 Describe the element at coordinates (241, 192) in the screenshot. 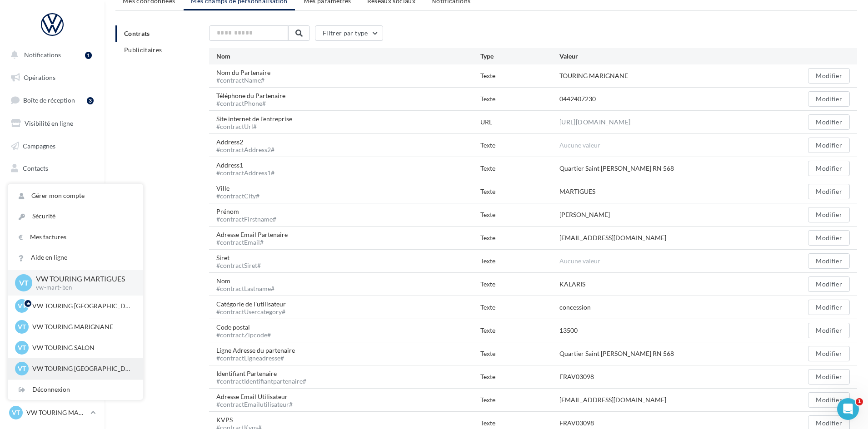

I see `div: Ville` at that location.